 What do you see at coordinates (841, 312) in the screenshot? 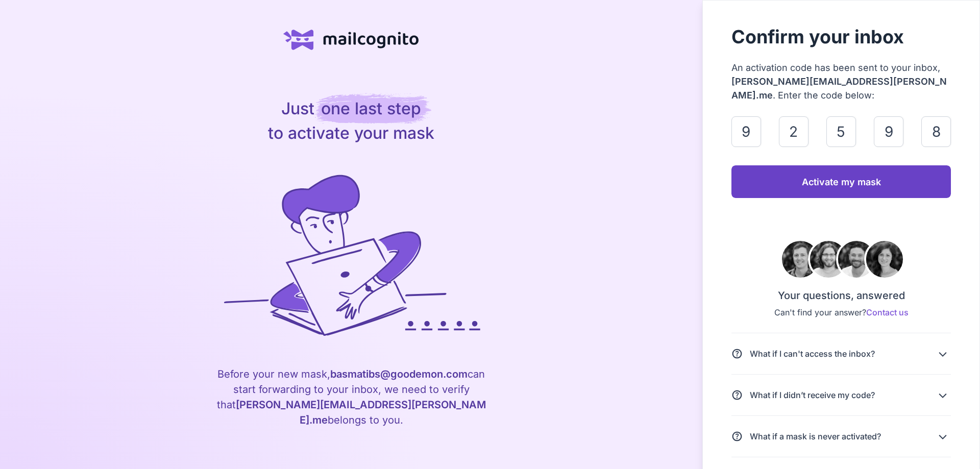
I see `div: Can't find your answer?` at bounding box center [841, 312].